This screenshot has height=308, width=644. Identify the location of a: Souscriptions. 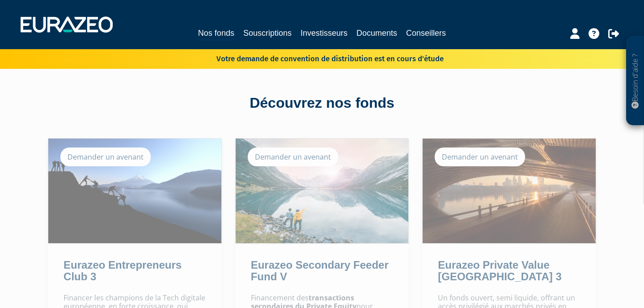
(267, 33).